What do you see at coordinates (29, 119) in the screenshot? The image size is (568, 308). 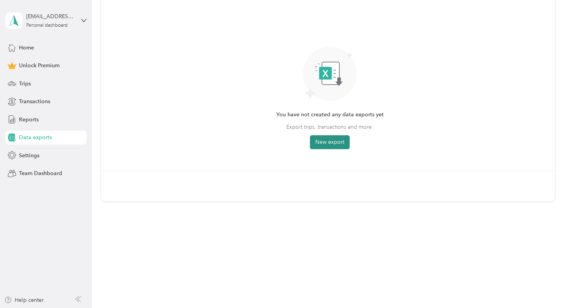 I see `span: Reports` at bounding box center [29, 119].